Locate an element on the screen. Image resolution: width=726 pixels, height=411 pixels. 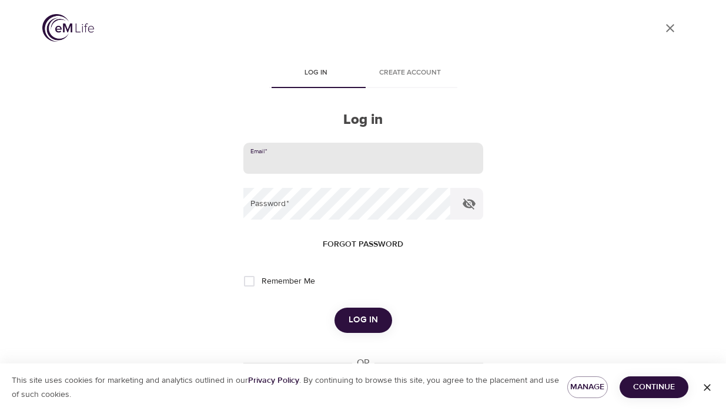
span: Remember Me is located at coordinates (288, 282).